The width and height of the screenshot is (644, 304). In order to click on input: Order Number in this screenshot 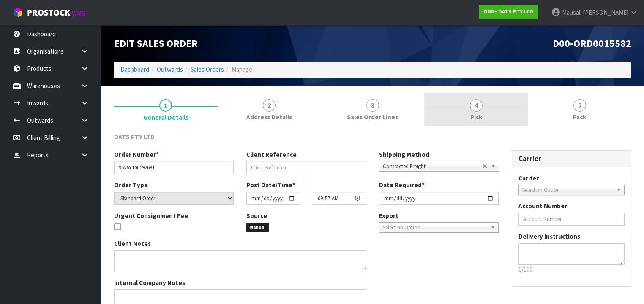, I will do `click(174, 167)`.